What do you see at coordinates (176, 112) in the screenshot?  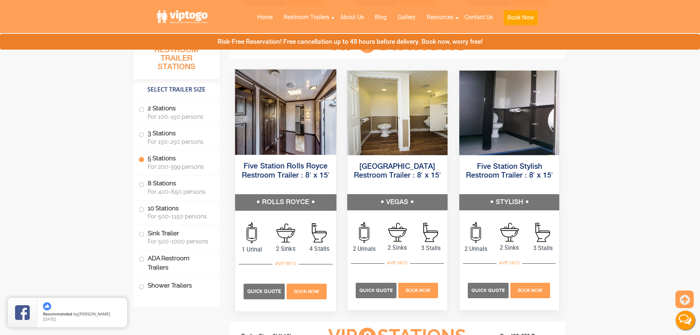 I see `label: 2 Stations` at bounding box center [176, 112].